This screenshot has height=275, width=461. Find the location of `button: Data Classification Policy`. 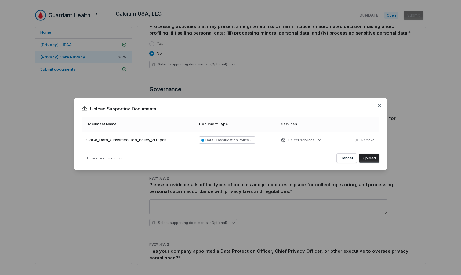

button: Data Classification Policy is located at coordinates (227, 140).